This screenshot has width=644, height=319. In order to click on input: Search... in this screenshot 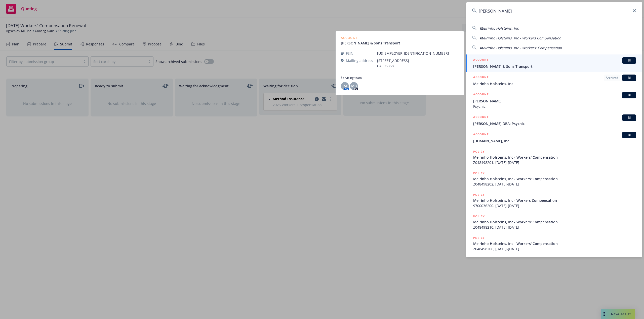, I will do `click(554, 11)`.